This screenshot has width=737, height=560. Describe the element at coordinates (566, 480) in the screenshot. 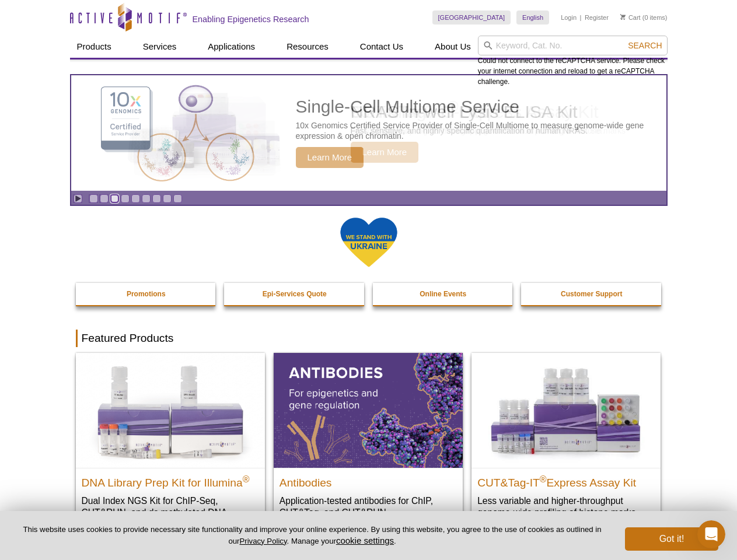

I see `h2: CUT&Tag-IT Express Assay Kit` at that location.